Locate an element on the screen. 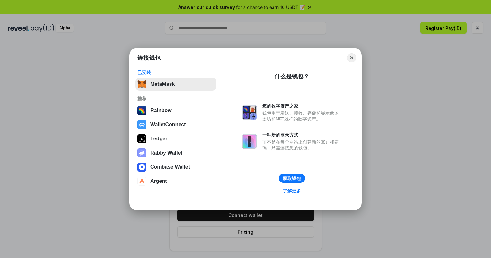  button: Ledger is located at coordinates (176, 139).